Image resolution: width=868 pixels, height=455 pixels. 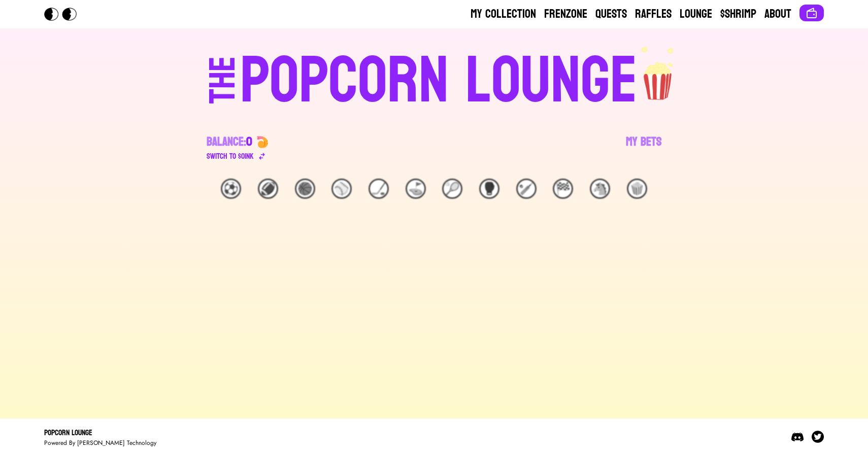 What do you see at coordinates (659, 73) in the screenshot?
I see `img: popcorn` at bounding box center [659, 73].